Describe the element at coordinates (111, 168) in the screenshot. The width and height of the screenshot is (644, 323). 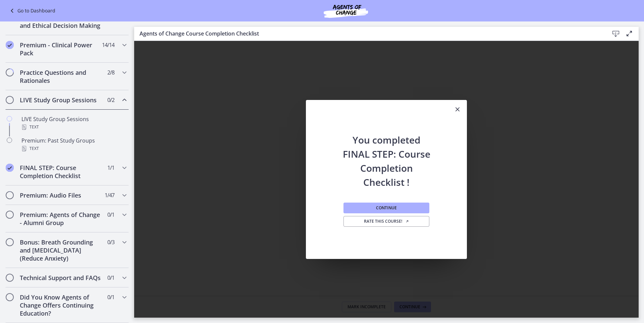
I see `span: 1 / 1` at that location.